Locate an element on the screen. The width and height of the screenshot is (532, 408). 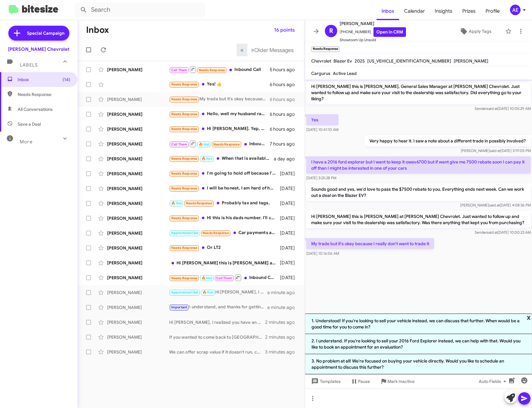
div: a day ago is located at coordinates (287, 159).